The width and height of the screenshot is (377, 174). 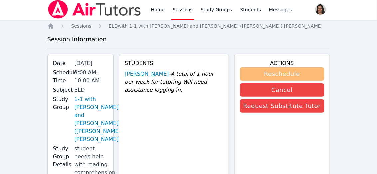 I want to click on nav: Breadcrumb, so click(x=189, y=26).